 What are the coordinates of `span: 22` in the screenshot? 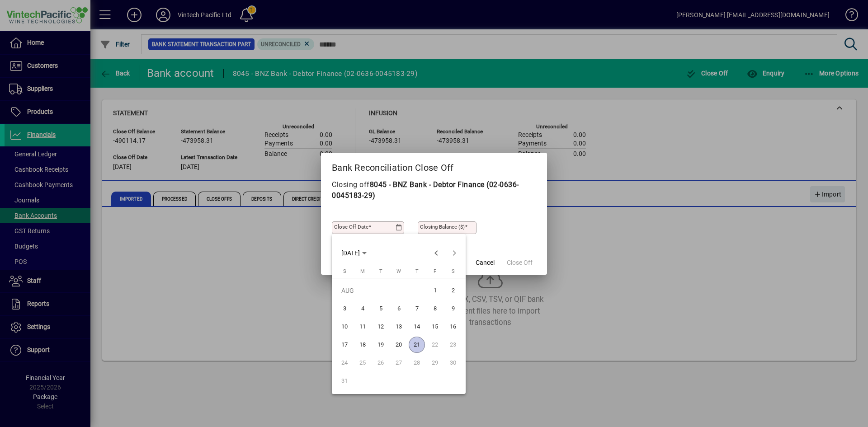 It's located at (435, 345).